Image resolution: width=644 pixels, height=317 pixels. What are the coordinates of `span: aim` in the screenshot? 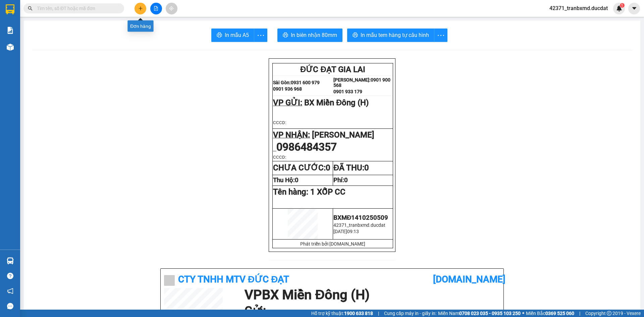 It's located at (171, 8).